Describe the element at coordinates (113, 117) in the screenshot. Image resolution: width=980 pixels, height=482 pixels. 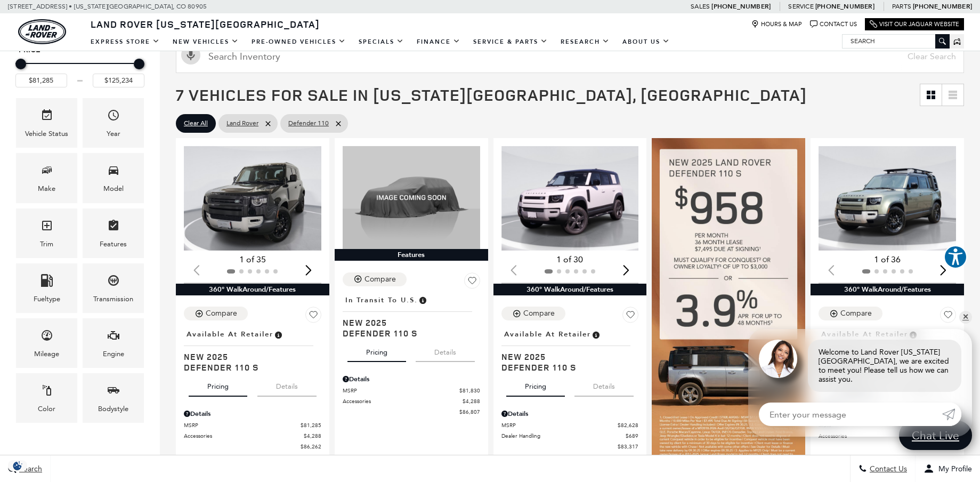
I see `span: Year` at that location.